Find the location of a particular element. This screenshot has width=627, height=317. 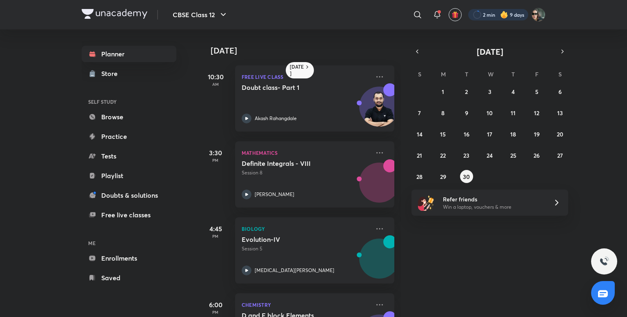

button: September 30, 2025 is located at coordinates (467, 176).